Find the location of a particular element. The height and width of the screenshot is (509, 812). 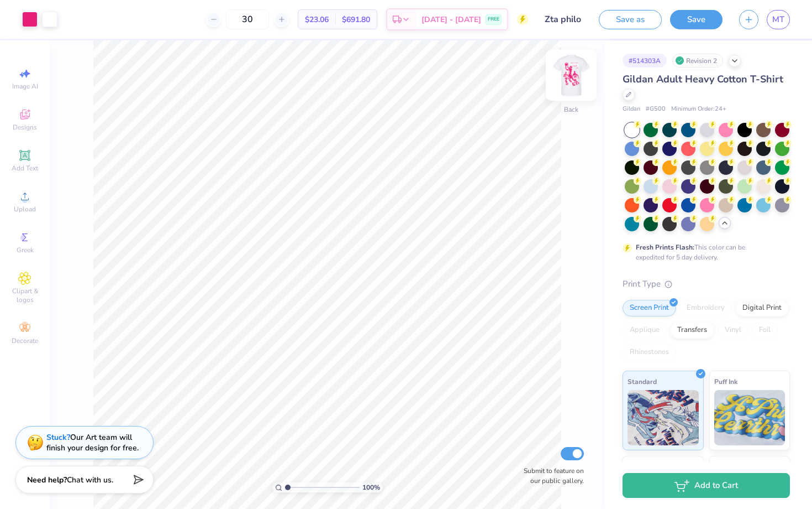

img: Standard is located at coordinates (663, 418).